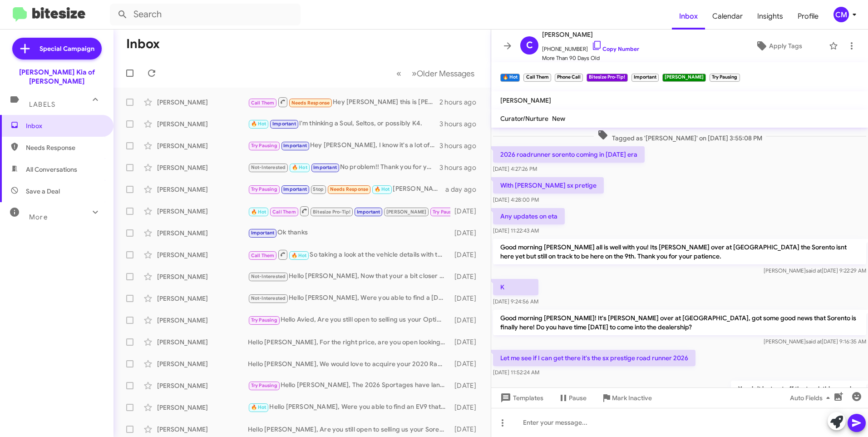 The height and width of the screenshot is (437, 868). I want to click on span: Insights, so click(770, 17).